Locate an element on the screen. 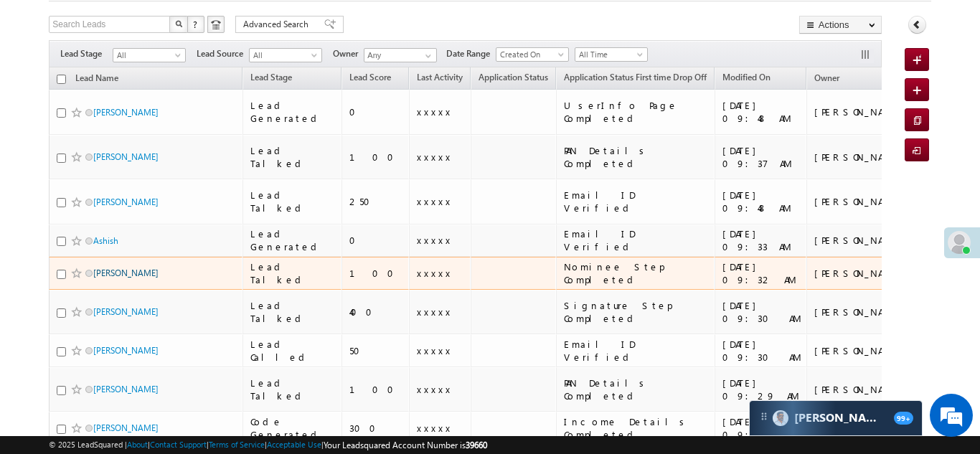 This screenshot has height=454, width=980. a: Contact Support is located at coordinates (178, 444).